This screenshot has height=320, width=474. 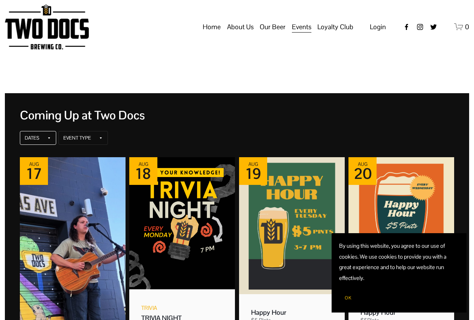 What do you see at coordinates (301, 27) in the screenshot?
I see `span: Events` at bounding box center [301, 27].